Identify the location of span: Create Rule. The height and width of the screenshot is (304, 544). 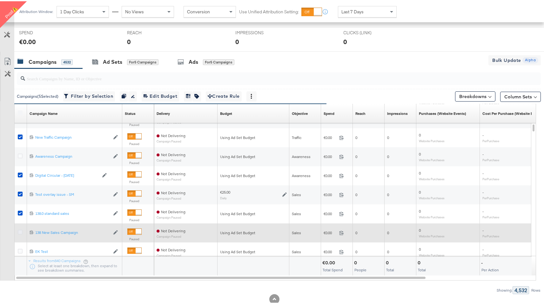
(224, 95).